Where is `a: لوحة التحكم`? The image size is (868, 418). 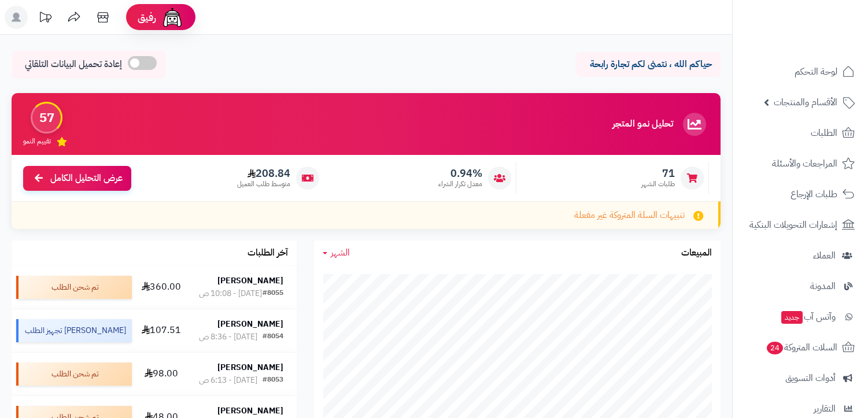
a: لوحة التحكم is located at coordinates (800, 72).